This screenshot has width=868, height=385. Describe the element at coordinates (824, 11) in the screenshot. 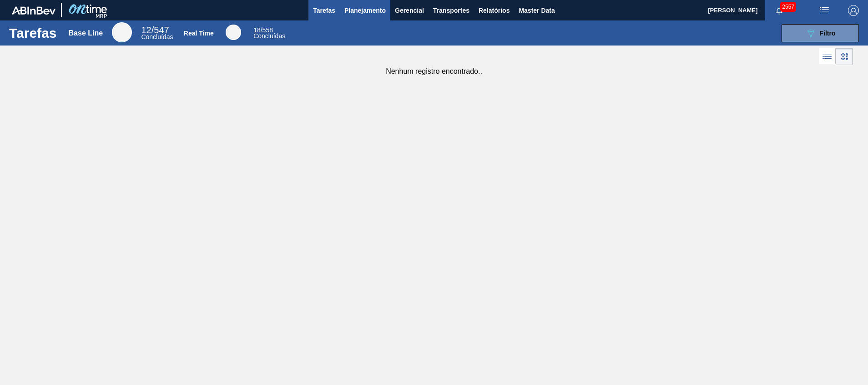

I see `img: userActions` at that location.